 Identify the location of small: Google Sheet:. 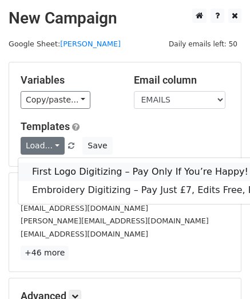
(65, 43).